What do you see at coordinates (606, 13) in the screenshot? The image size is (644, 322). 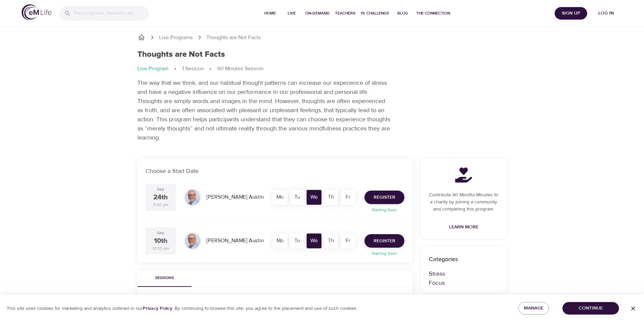 I see `button: Log in` at bounding box center [606, 13].